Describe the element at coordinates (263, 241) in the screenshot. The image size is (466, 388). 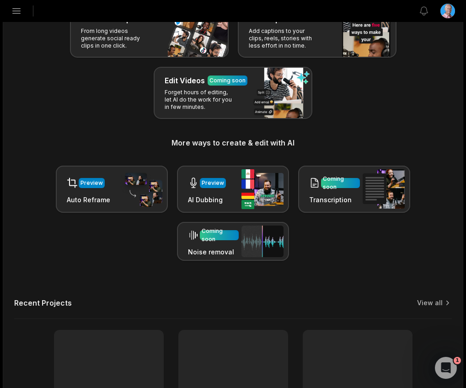
I see `img: noise_removal.png` at that location.